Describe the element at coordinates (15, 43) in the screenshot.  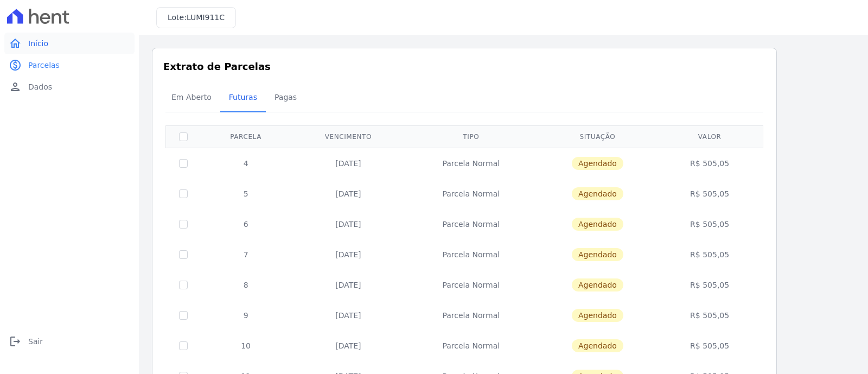
I see `i: home` at that location.